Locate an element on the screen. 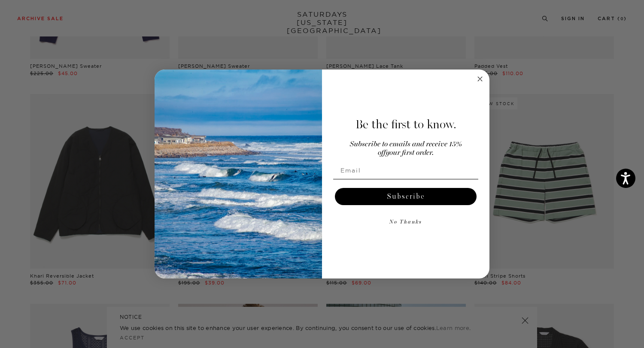 This screenshot has height=348, width=644. span: your first order. is located at coordinates (410, 153).